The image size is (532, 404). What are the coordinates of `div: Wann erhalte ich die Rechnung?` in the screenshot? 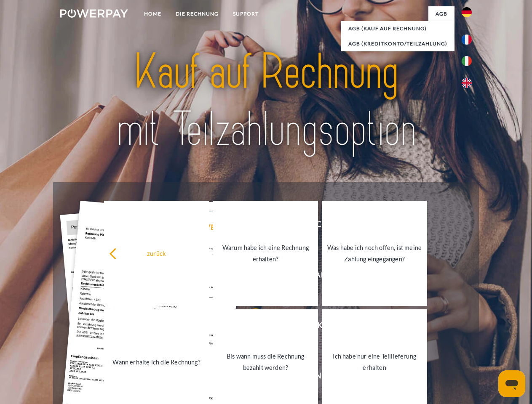 It's located at (156, 362).